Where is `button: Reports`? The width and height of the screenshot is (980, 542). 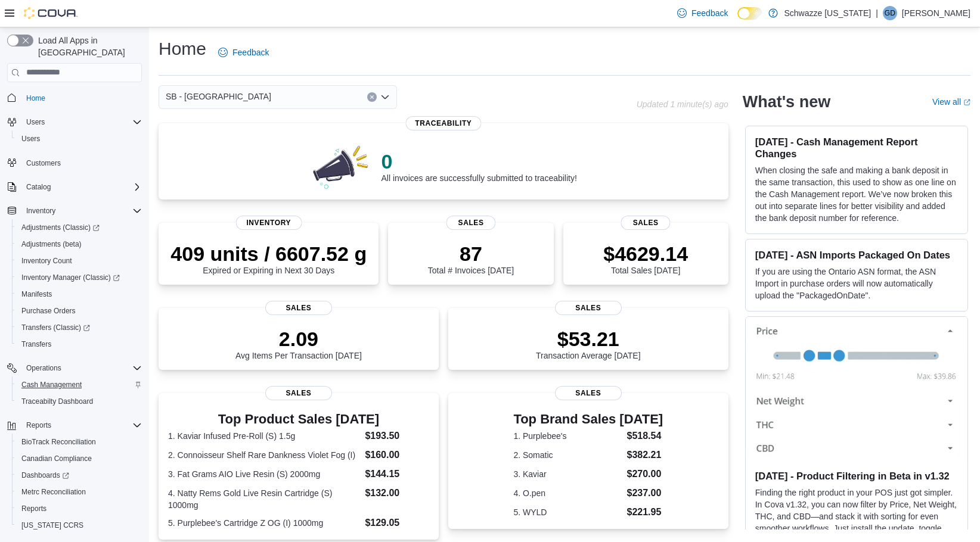
button: Reports is located at coordinates (79, 508).